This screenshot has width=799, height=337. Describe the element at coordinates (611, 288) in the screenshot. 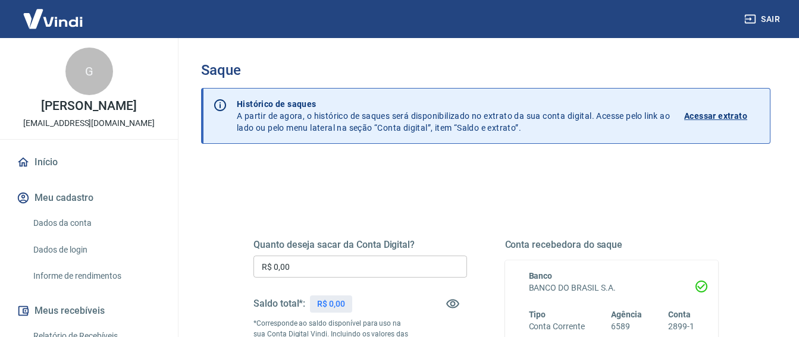

I see `h6: BANCO DO BRASIL S.A.` at that location.